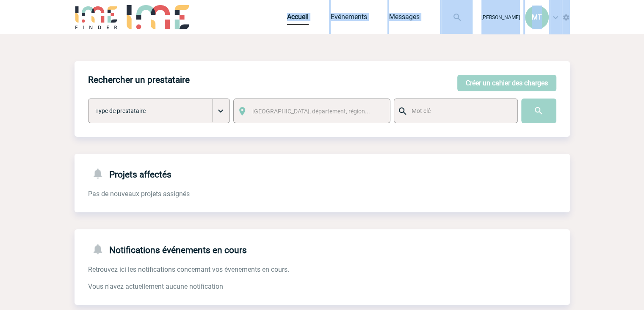 This screenshot has width=644, height=310. Describe the element at coordinates (188, 269) in the screenshot. I see `span: Retrouvez ici les notifications concernant vos évenements en cours.` at that location.